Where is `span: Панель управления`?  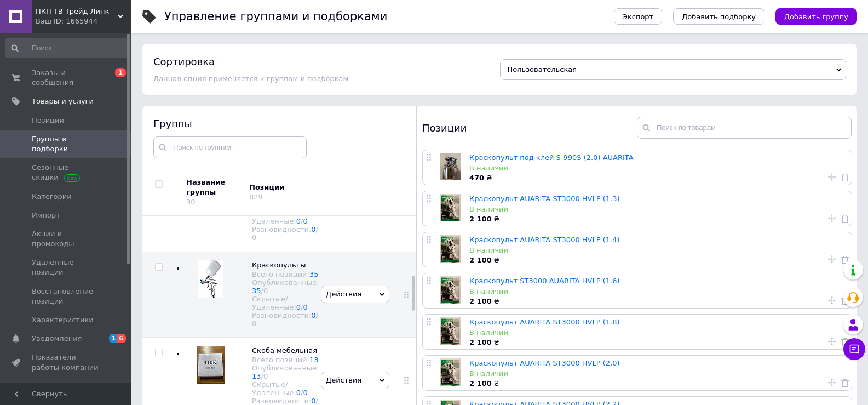
span: Панель управления is located at coordinates (67, 391).